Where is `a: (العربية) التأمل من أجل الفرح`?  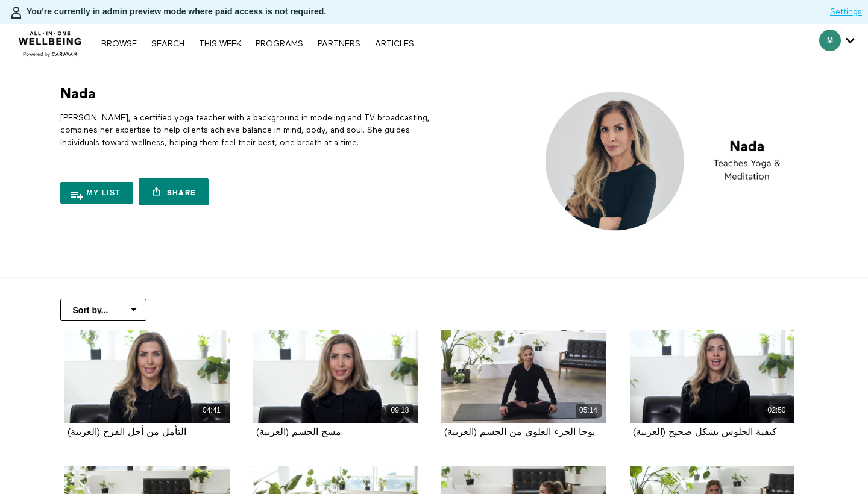
a: (العربية) التأمل من أجل الفرح is located at coordinates (127, 432).